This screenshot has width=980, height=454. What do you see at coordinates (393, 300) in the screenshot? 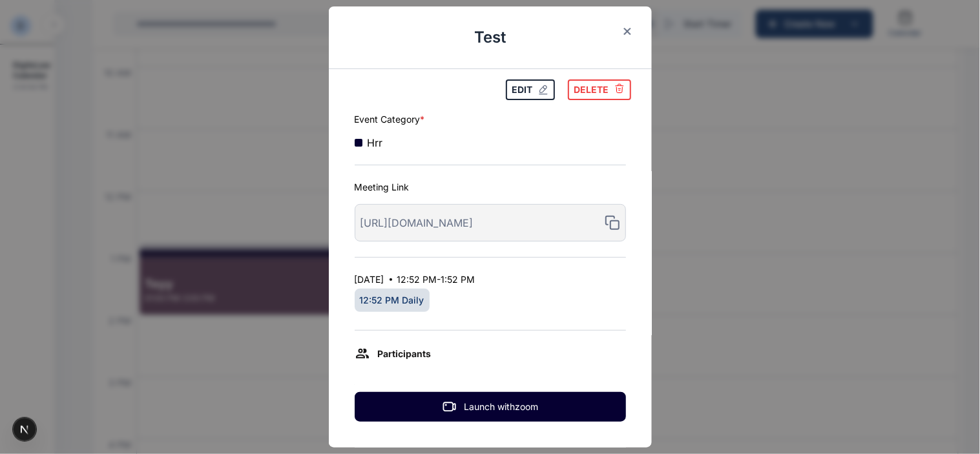
I see `span: 12:52 PM Daily` at bounding box center [393, 300].